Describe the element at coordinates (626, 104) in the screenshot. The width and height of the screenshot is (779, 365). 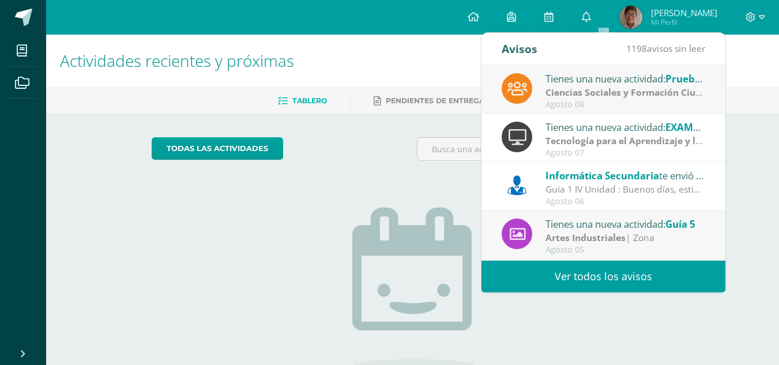
I see `div: Agosto 08` at that location.